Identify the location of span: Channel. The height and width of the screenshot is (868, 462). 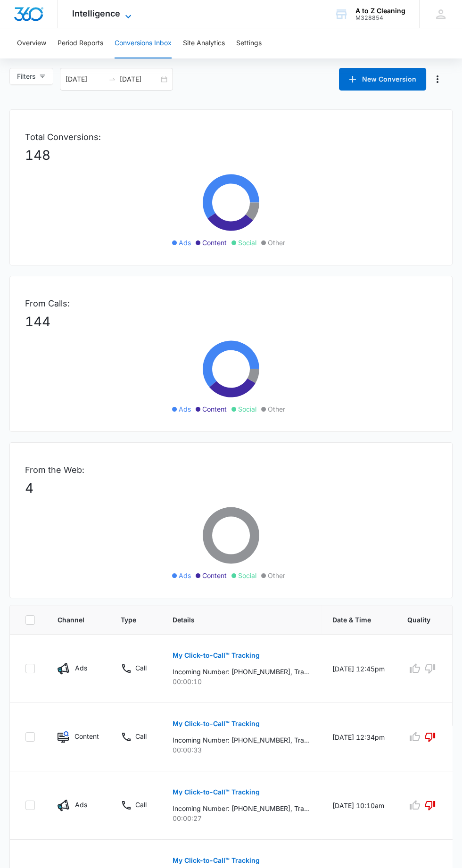
(71, 619).